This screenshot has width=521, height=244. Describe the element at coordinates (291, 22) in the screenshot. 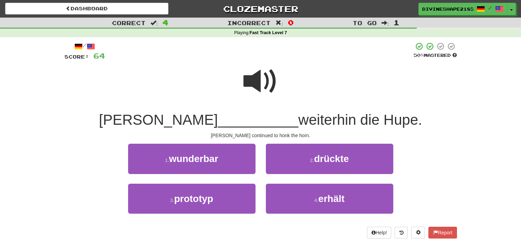

I see `span: 0` at that location.